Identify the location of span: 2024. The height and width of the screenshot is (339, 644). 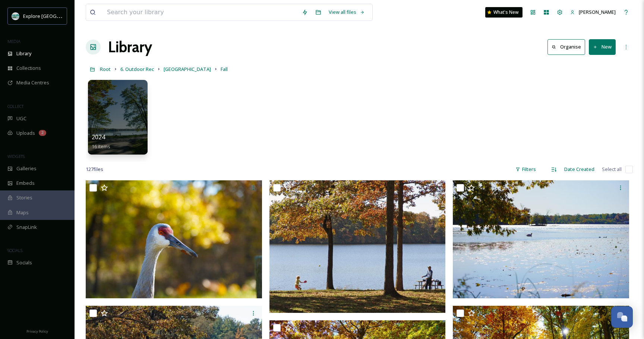
(99, 137).